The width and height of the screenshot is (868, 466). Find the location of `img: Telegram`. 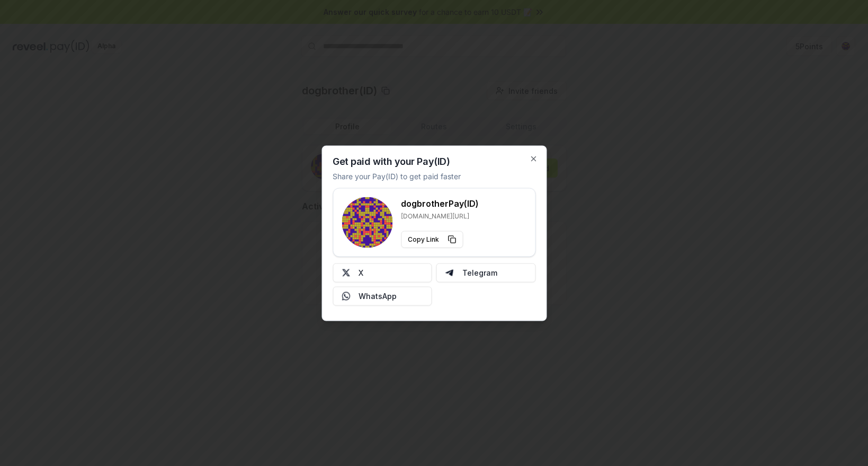

img: Telegram is located at coordinates (449, 273).